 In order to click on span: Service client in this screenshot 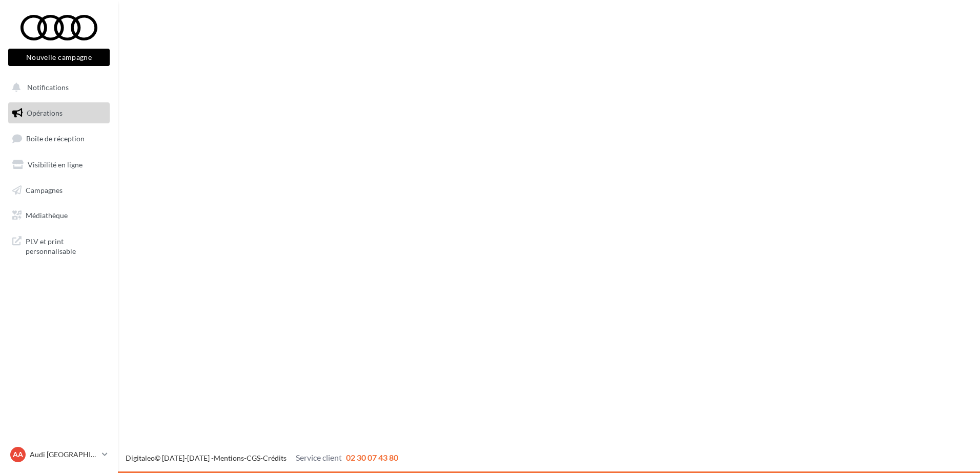, I will do `click(319, 457)`.